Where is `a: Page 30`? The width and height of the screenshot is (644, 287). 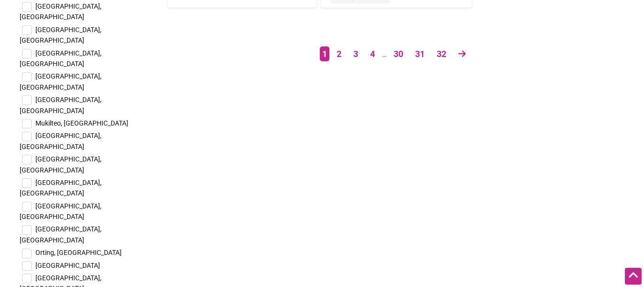 a: Page 30 is located at coordinates (399, 54).